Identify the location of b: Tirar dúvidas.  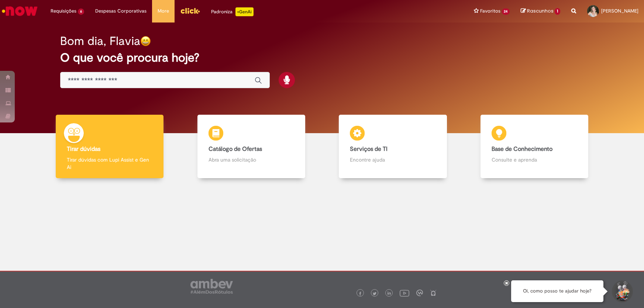
(84, 149).